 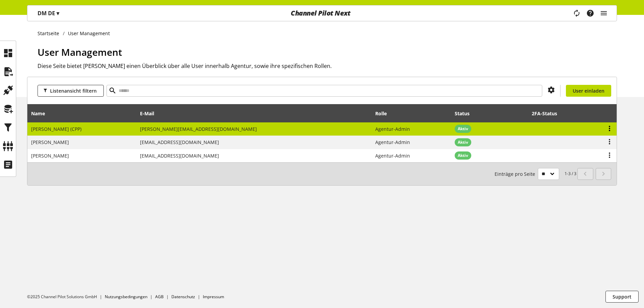 What do you see at coordinates (80, 52) in the screenshot?
I see `span: User Management` at bounding box center [80, 52].